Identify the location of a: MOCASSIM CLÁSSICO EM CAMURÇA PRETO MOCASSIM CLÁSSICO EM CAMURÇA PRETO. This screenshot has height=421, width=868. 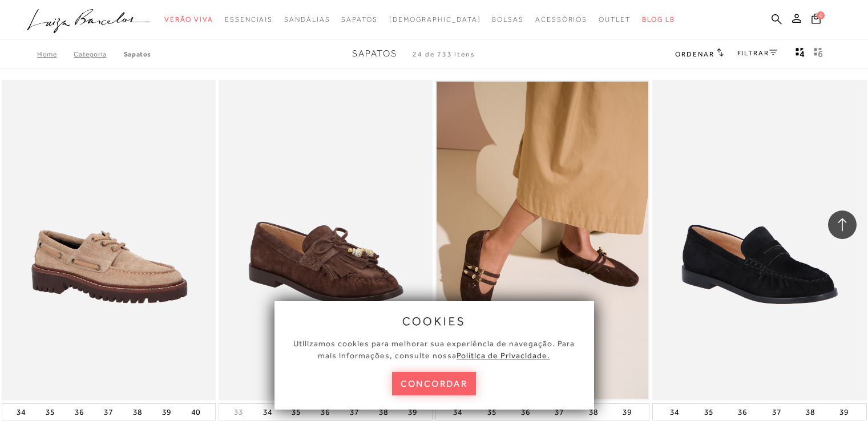
(759, 240).